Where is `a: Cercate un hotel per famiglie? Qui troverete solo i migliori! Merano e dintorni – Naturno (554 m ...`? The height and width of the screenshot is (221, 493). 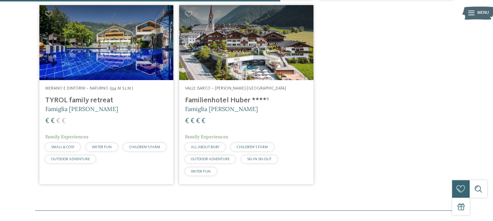 a: Cercate un hotel per famiglie? Qui troverete solo i migliori! Merano e dintorni – Naturno (554 m ... is located at coordinates (107, 95).